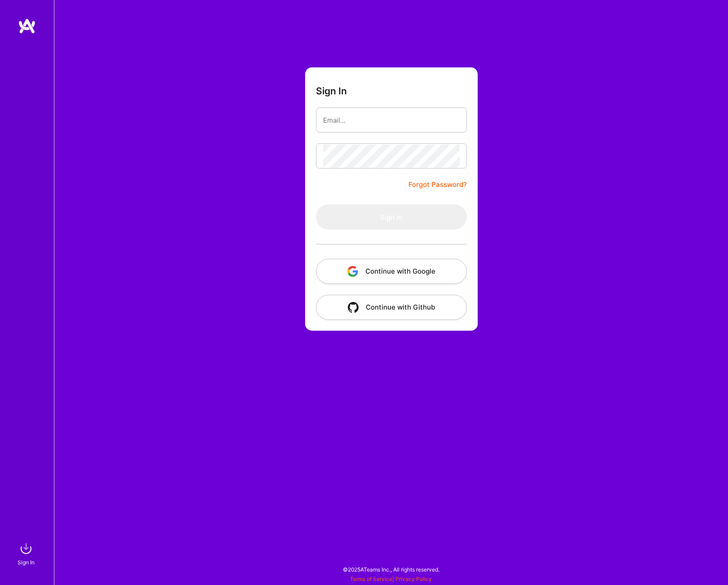 The height and width of the screenshot is (585, 728). I want to click on button: Continue with Google, so click(392, 271).